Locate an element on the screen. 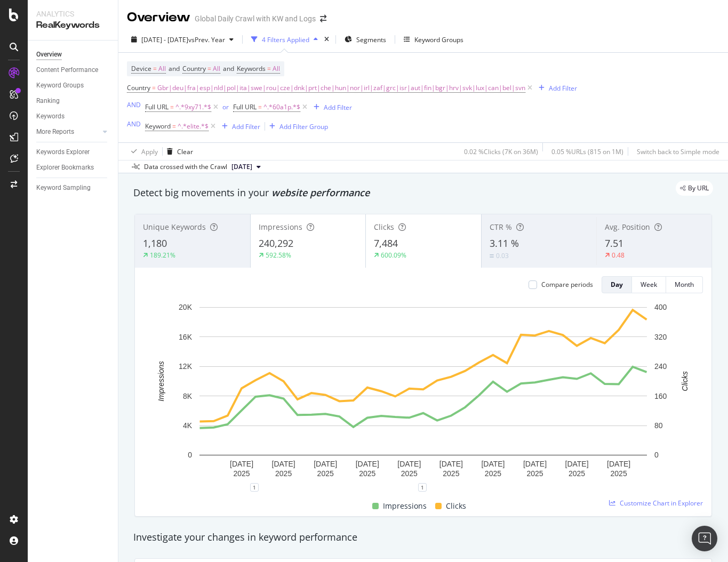 The height and width of the screenshot is (562, 728). text: 320 is located at coordinates (660, 337).